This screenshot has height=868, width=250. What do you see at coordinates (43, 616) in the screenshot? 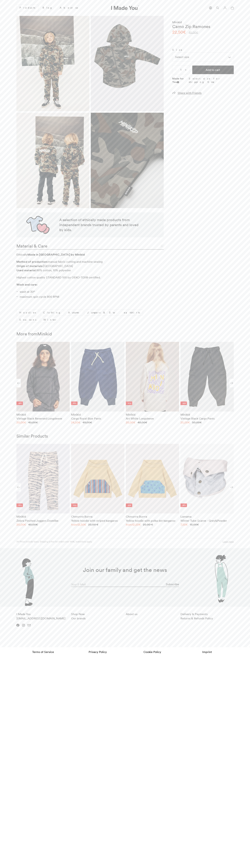
I see `p: I Made You` at bounding box center [43, 616].